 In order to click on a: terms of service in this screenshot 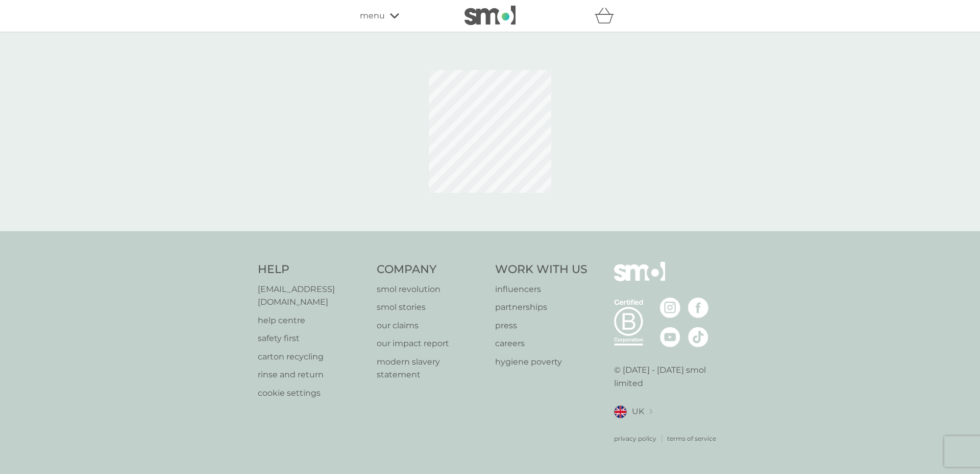, I will do `click(692, 438)`.